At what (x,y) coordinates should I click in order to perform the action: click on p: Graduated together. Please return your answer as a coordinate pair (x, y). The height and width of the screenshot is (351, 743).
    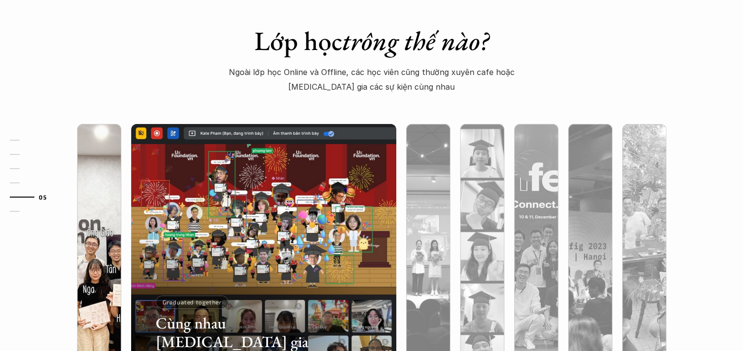
    Looking at the image, I should click on (192, 302).